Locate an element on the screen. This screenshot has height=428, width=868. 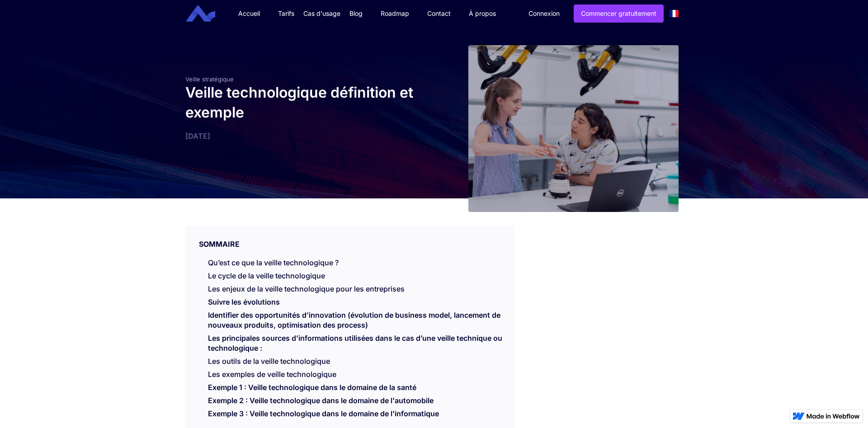
a: Les outils de la veille technologique is located at coordinates (269, 361).